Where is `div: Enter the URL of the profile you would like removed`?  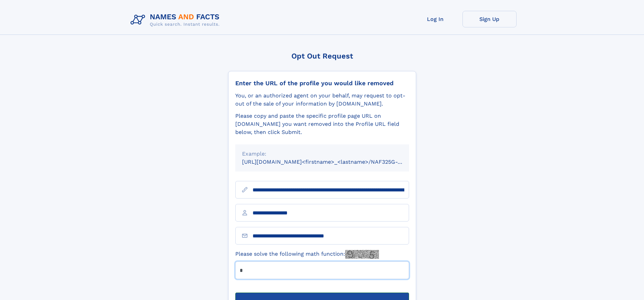 div: Enter the URL of the profile you would like removed is located at coordinates (322, 83).